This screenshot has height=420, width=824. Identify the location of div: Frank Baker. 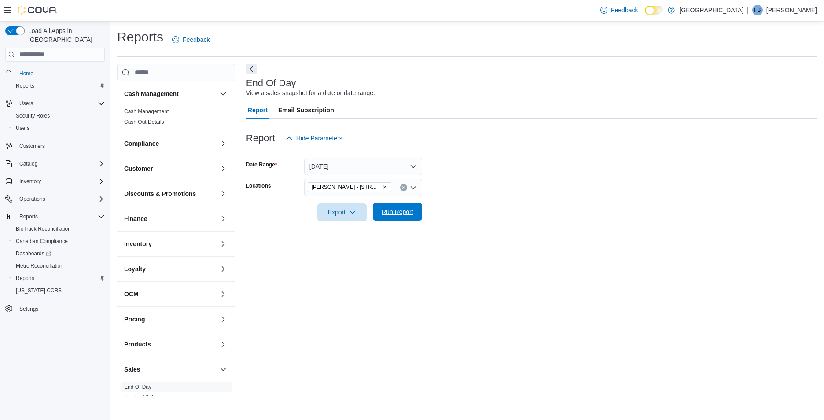
(757, 10).